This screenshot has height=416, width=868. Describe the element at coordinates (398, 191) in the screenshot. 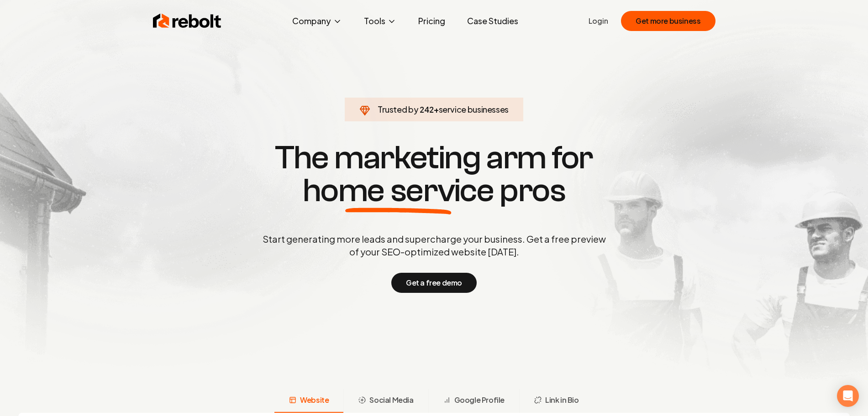

I see `span: home service` at that location.